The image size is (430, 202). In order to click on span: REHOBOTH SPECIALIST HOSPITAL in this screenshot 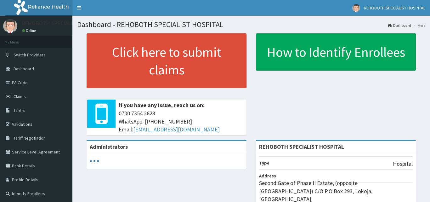, I will do `click(395, 8)`.